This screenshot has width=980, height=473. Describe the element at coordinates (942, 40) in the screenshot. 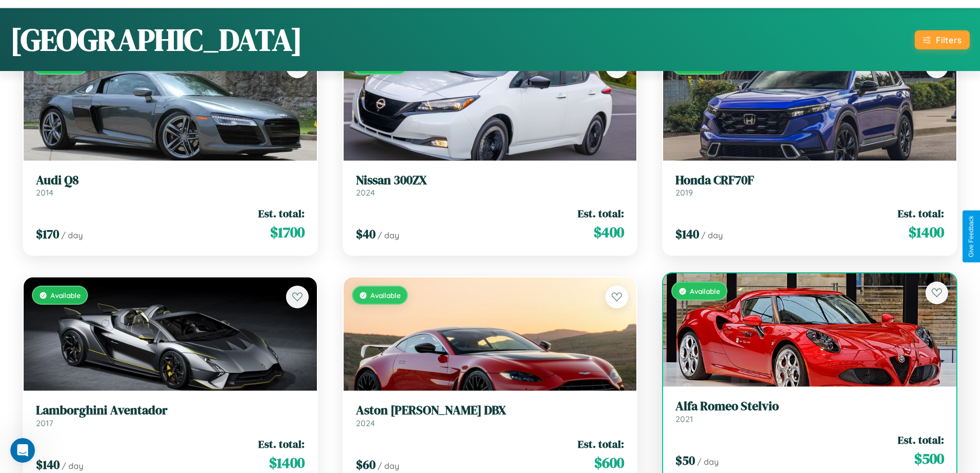

I see `button: Filters` at that location.